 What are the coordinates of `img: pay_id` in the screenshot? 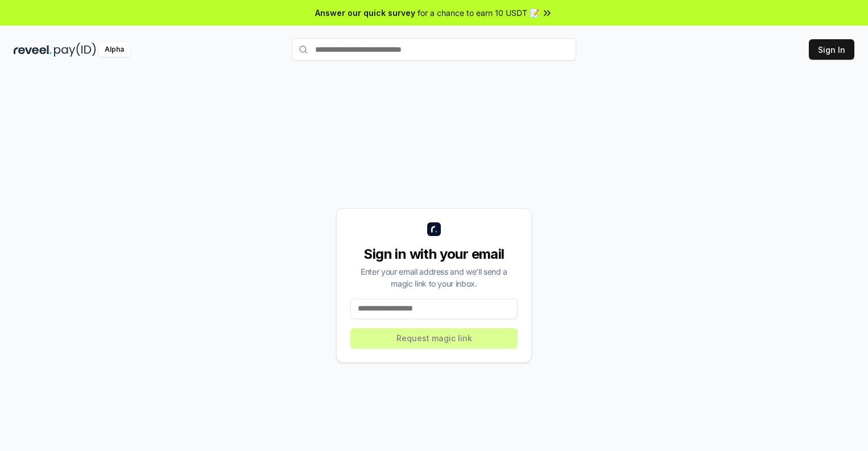 It's located at (75, 49).